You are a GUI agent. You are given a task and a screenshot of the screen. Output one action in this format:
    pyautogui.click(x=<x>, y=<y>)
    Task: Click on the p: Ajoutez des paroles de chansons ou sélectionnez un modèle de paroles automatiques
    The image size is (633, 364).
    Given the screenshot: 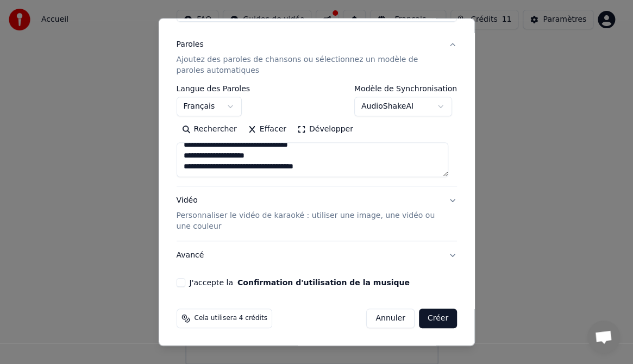 What is the action you would take?
    pyautogui.click(x=307, y=65)
    